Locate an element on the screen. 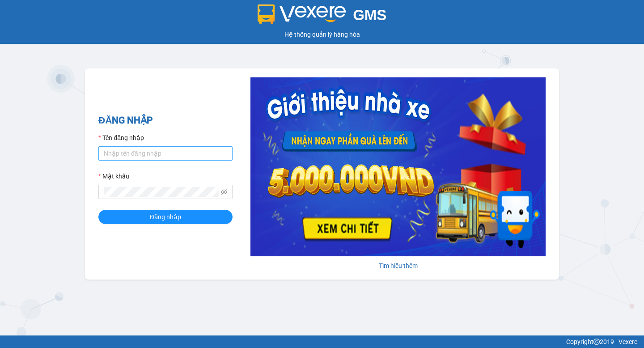 The height and width of the screenshot is (348, 644). label: Mật khẩu is located at coordinates (114, 176).